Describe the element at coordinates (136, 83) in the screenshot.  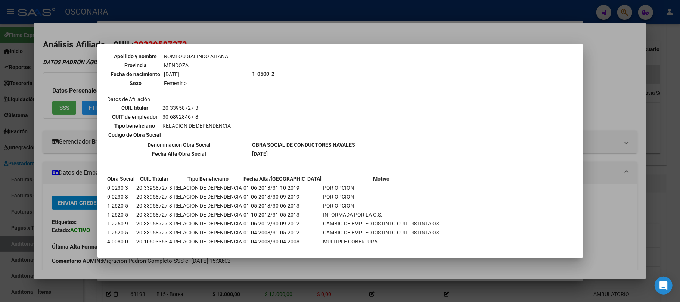
I see `th: Sexo` at that location.